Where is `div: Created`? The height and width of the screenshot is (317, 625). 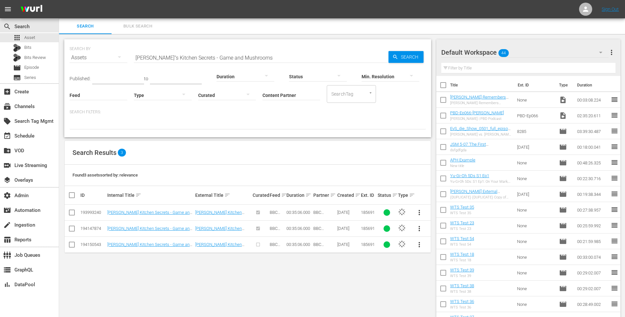
div: Created is located at coordinates (348, 195).